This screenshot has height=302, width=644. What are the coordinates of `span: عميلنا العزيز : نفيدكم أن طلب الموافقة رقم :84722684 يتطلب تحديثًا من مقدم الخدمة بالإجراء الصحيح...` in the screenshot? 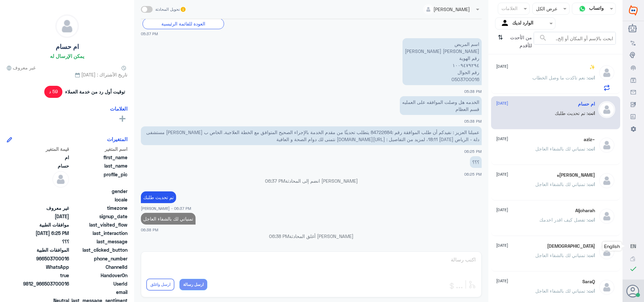 It's located at (313, 136).